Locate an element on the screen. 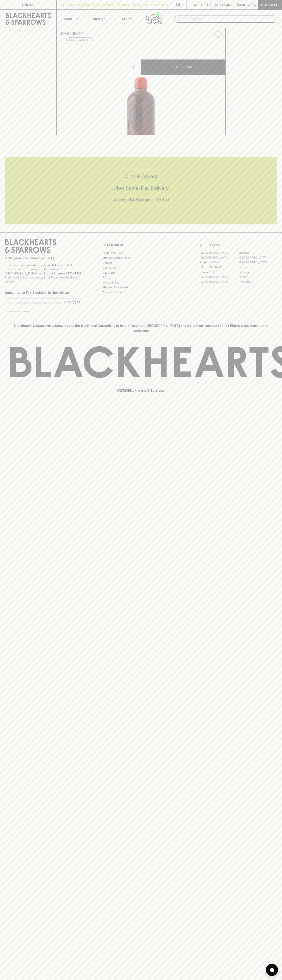 The height and width of the screenshot is (980, 282). input: e.g. jane@blackheartsandsparrows.com.au is located at coordinates (35, 303).